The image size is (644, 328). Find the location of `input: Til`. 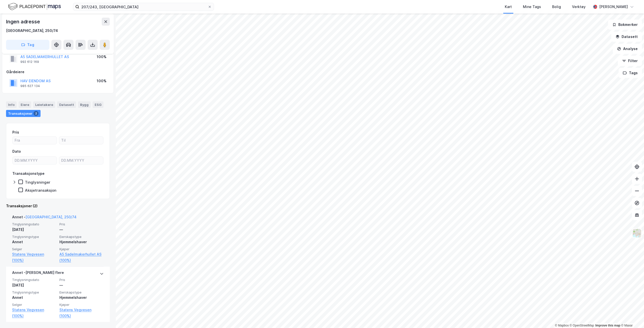

input: Til is located at coordinates (81, 141).